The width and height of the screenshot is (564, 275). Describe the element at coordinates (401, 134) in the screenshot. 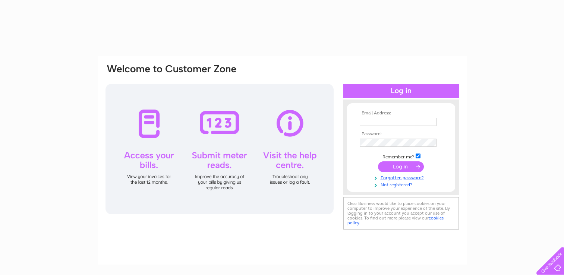

I see `th: Password:` at that location.